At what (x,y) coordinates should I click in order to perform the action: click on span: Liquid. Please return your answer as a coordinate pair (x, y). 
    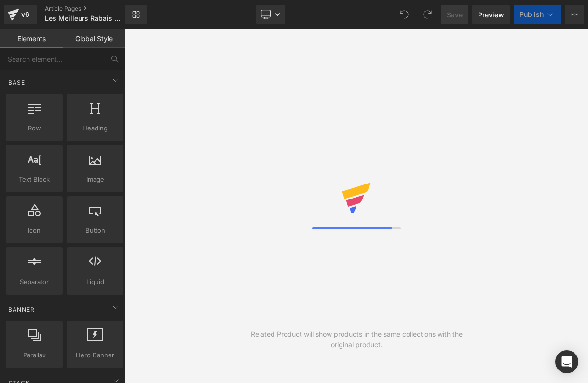
    Looking at the image, I should click on (95, 282).